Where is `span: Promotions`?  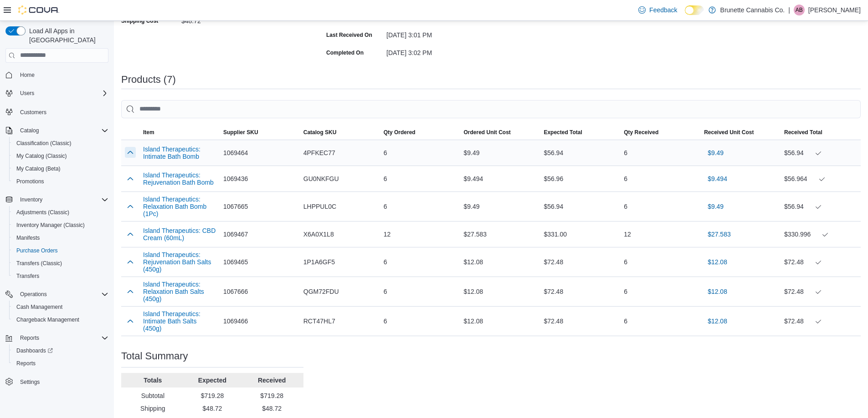
span: Promotions is located at coordinates (61, 181).